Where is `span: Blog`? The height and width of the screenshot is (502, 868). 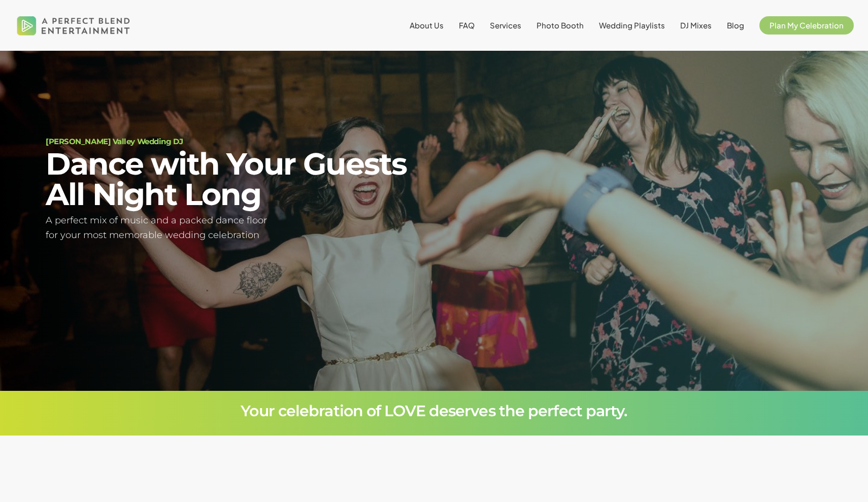
span: Blog is located at coordinates (736, 25).